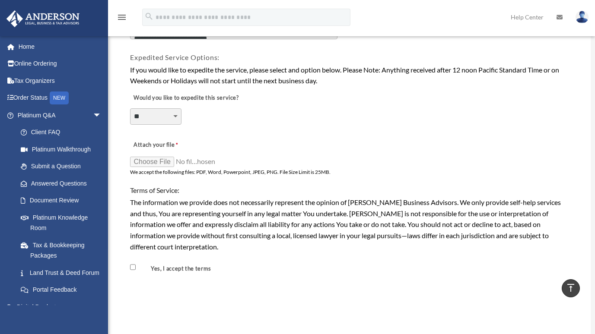 The width and height of the screenshot is (595, 334). Describe the element at coordinates (570, 288) in the screenshot. I see `a: vertical_align_top` at that location.